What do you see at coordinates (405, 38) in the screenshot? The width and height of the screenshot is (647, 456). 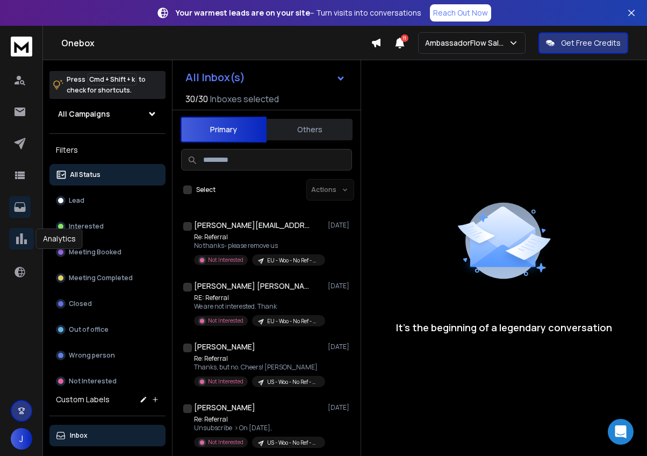 I see `span: 11` at bounding box center [405, 38].